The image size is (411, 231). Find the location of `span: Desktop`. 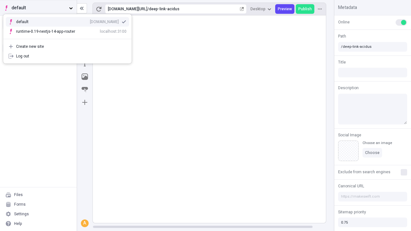

span: Desktop is located at coordinates (258, 9).